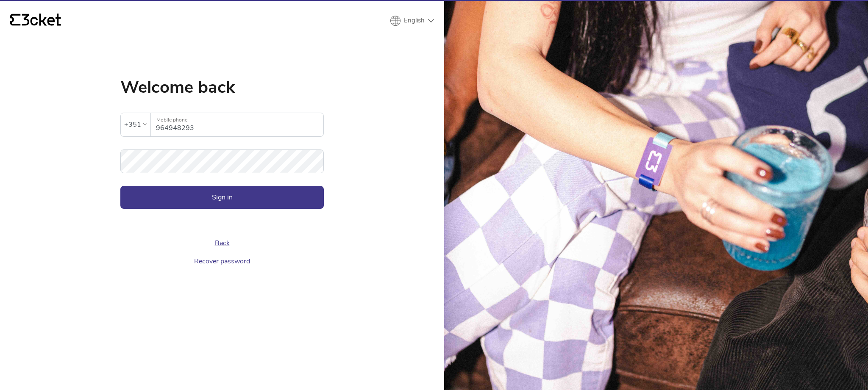  Describe the element at coordinates (222, 243) in the screenshot. I see `a: Back` at that location.